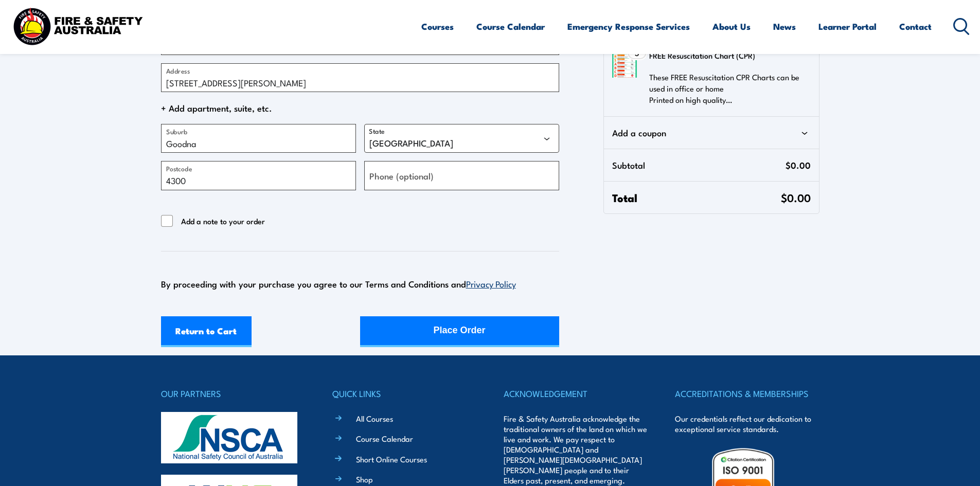 The height and width of the screenshot is (486, 980). Describe the element at coordinates (391, 459) in the screenshot. I see `a: Short Online Courses` at that location.